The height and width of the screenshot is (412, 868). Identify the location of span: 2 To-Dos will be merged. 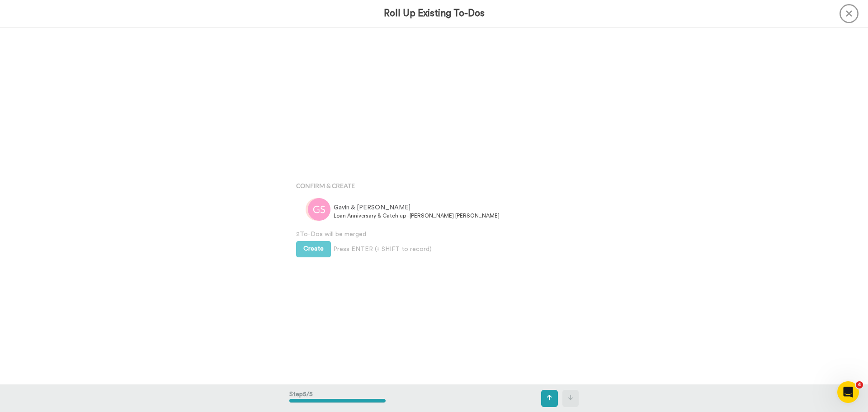
(434, 234).